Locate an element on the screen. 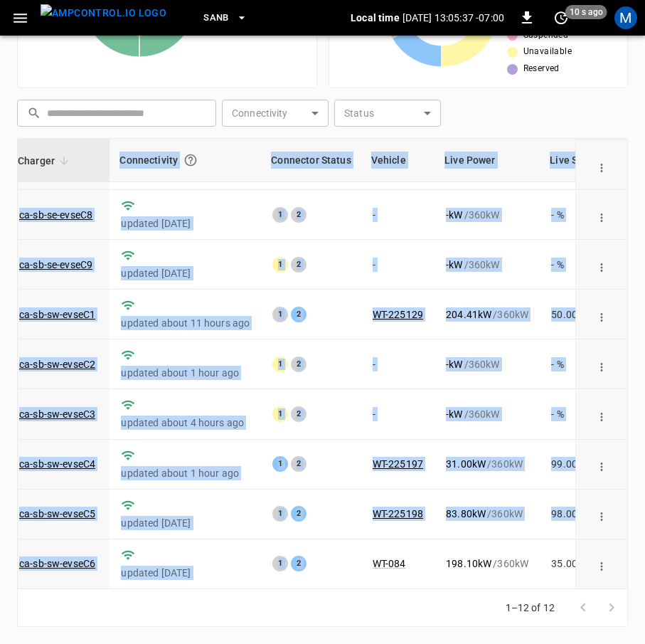 This screenshot has height=644, width=645. p: 204.41 kW is located at coordinates (469, 315).